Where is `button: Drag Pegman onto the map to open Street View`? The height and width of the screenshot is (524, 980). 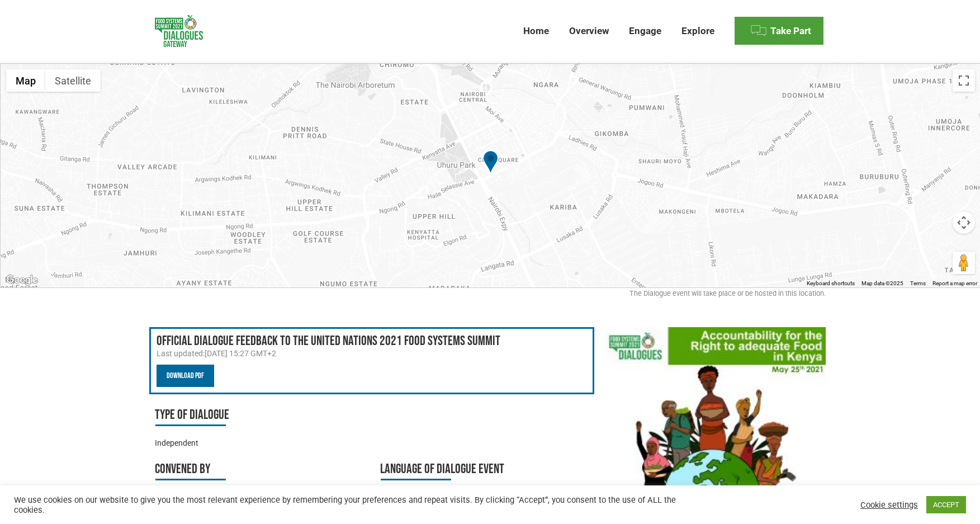 button: Drag Pegman onto the map to open Street View is located at coordinates (963, 263).